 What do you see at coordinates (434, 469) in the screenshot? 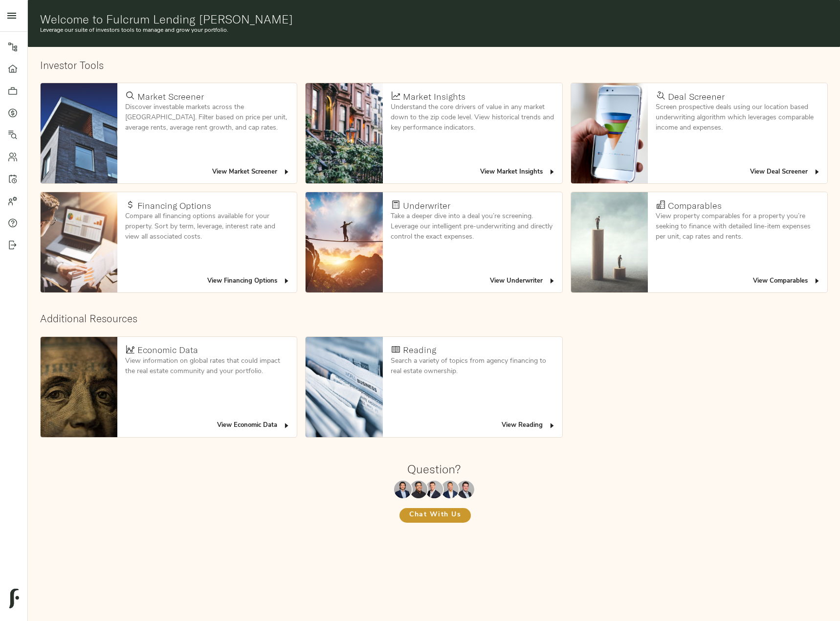
I see `h1: Question?` at bounding box center [434, 469].